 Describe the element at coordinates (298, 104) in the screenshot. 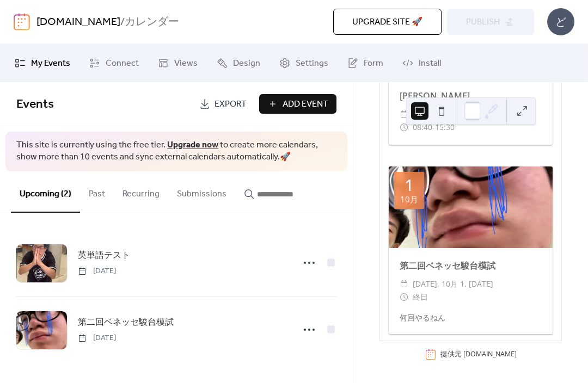

I see `a: Add Event` at that location.